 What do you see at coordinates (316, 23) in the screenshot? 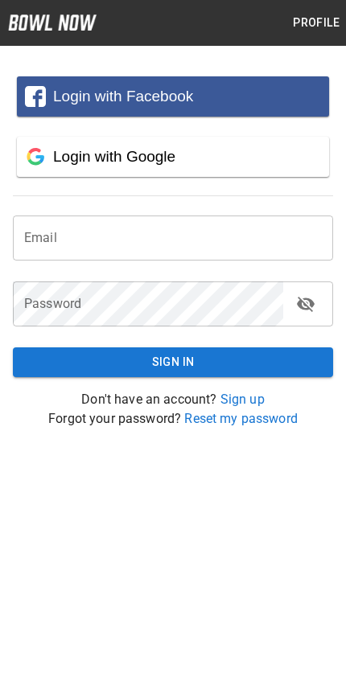
I see `button: Profile` at bounding box center [316, 23].